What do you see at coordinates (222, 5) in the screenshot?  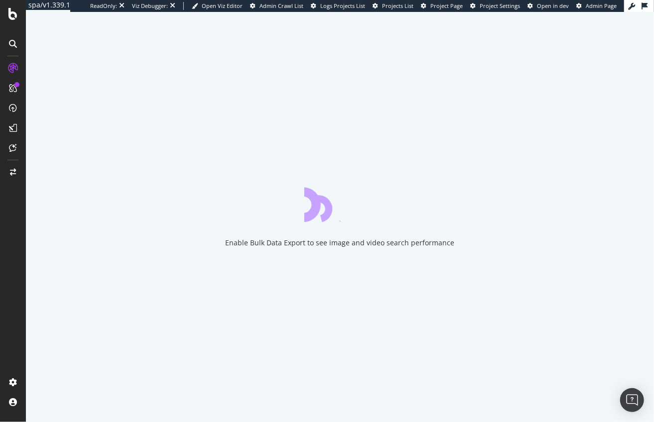 I see `span: Open Viz Editor` at bounding box center [222, 5].